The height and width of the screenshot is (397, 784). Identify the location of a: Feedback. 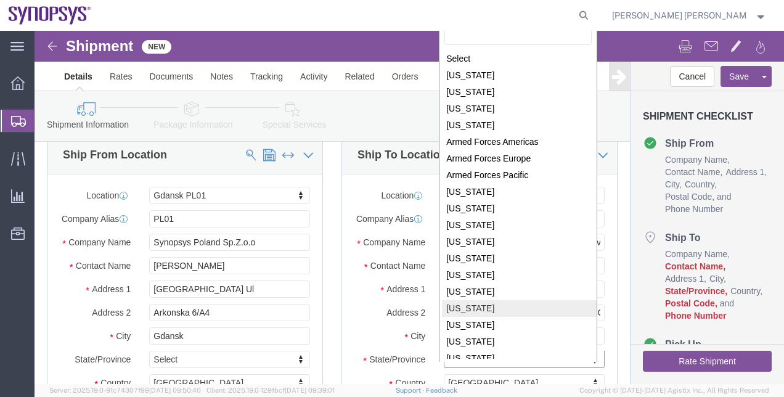
(441, 390).